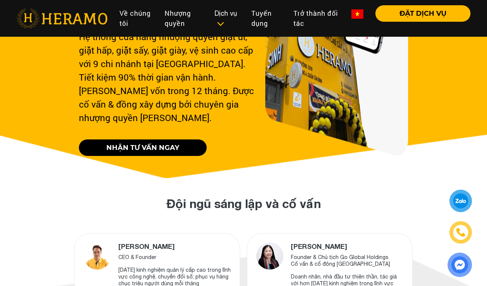 Image resolution: width=487 pixels, height=286 pixels. What do you see at coordinates (136, 18) in the screenshot?
I see `a: Về chúng tôi` at bounding box center [136, 18].